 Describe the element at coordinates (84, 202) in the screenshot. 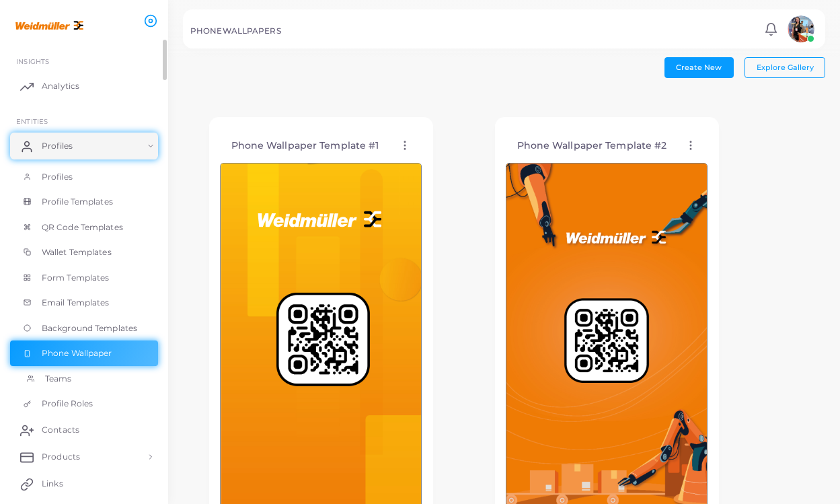

I see `a: Profile Templates` at that location.